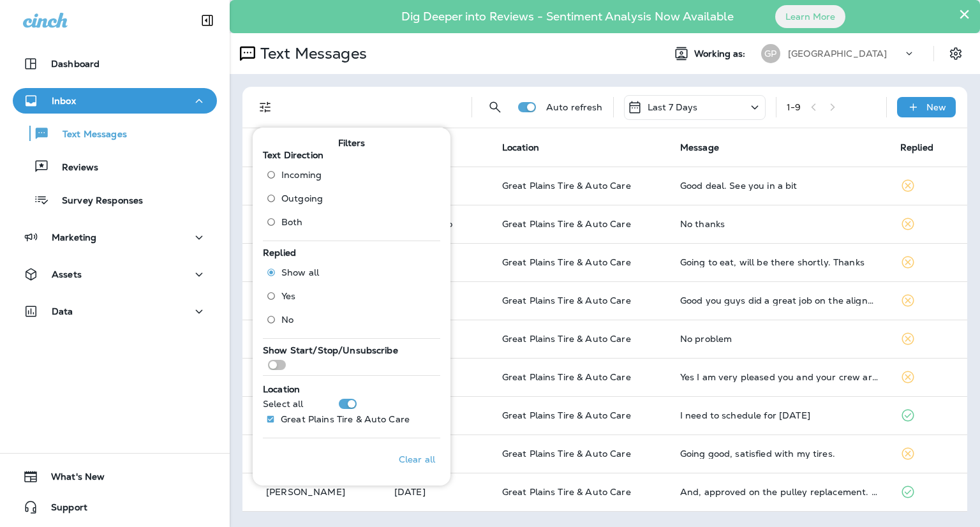  Describe the element at coordinates (780, 262) in the screenshot. I see `div: Going to eat, will be there shortly. Thanks` at that location.